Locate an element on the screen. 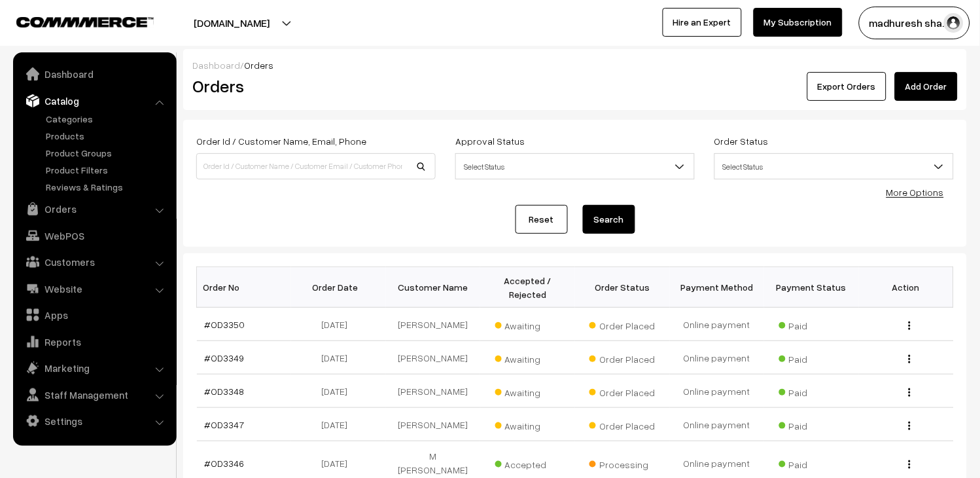  a: Catalog is located at coordinates (95, 100).